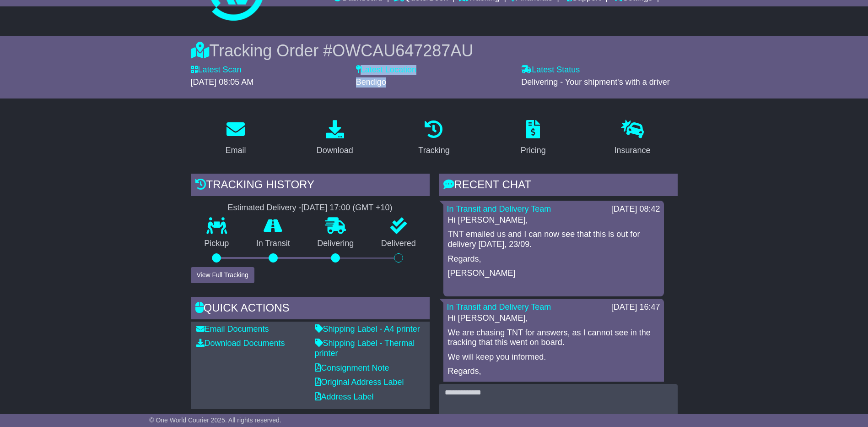 Image resolution: width=868 pixels, height=427 pixels. I want to click on div: Tracking Order #, so click(434, 50).